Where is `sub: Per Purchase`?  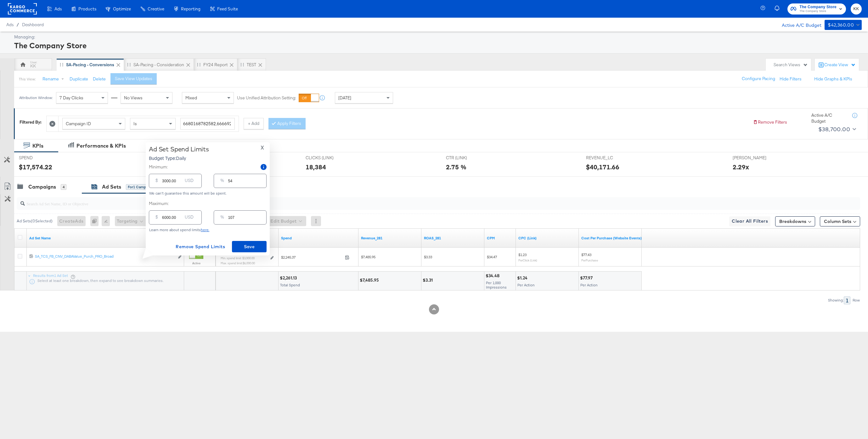 sub: Per Purchase is located at coordinates (589, 260).